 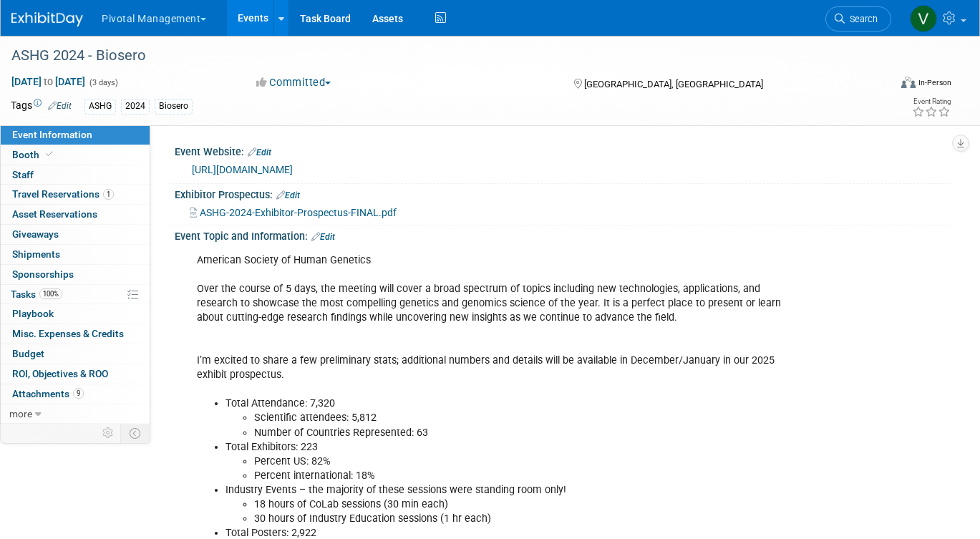 I want to click on li: 18 hours of CoLab sessions (30 min each), so click(x=522, y=504).